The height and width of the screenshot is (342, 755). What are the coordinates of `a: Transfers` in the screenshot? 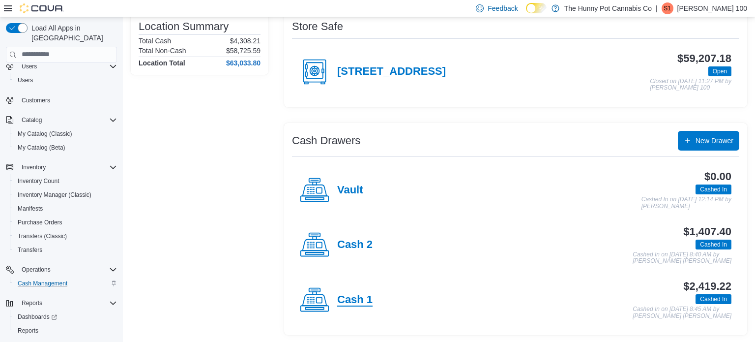 It's located at (30, 250).